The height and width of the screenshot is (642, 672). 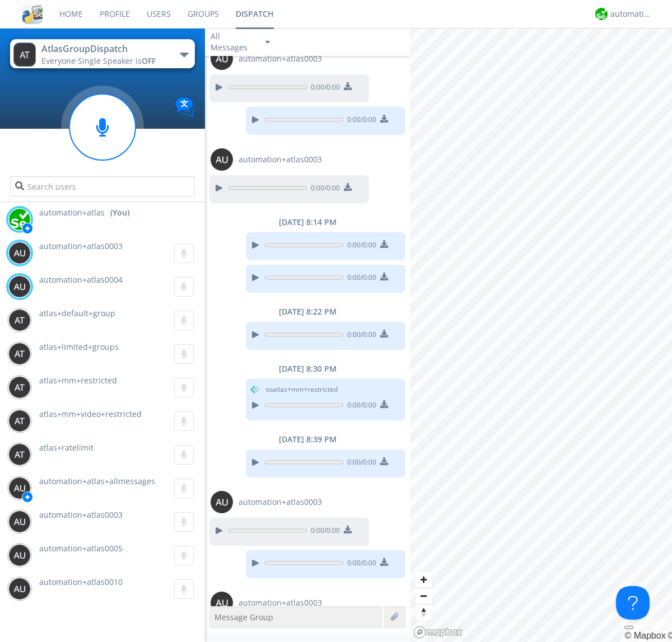 I want to click on button: Reset bearing to north, so click(x=424, y=612).